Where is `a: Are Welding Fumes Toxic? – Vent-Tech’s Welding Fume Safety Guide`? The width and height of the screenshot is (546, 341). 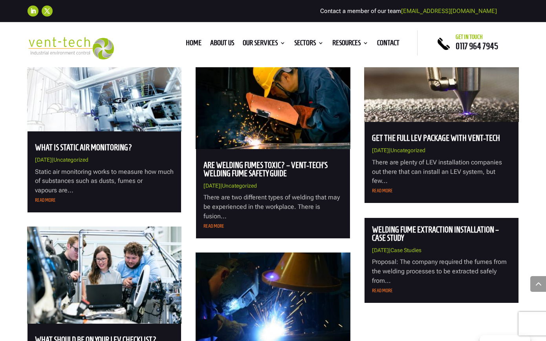 a: Are Welding Fumes Toxic? – Vent-Tech’s Welding Fume Safety Guide is located at coordinates (266, 169).